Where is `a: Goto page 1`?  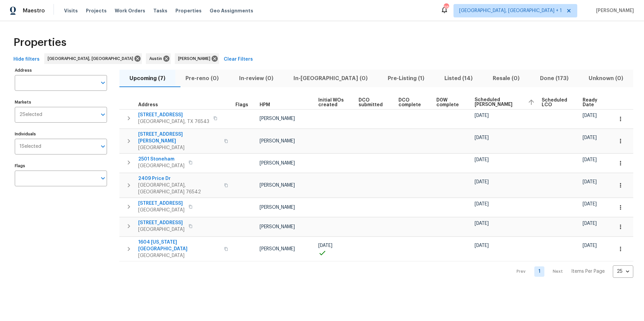
a: Goto page 1 is located at coordinates (540, 272).